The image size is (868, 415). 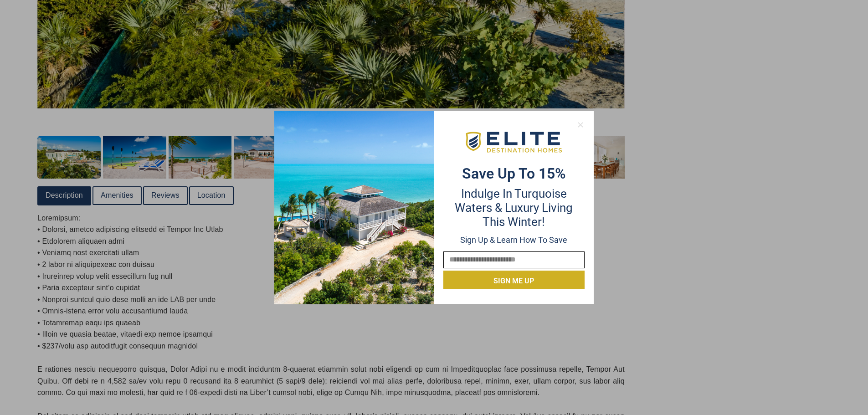 I want to click on button: Close, so click(x=580, y=125).